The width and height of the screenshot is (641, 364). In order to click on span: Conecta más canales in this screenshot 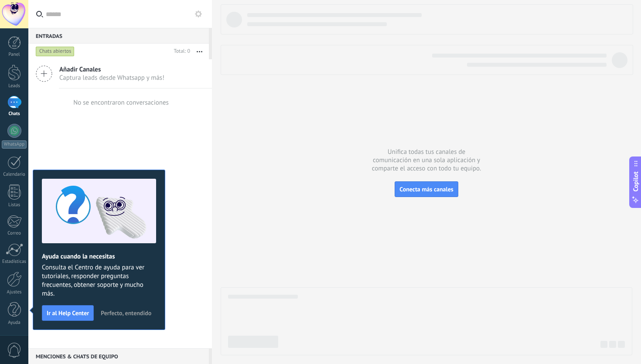, I will do `click(426, 189)`.